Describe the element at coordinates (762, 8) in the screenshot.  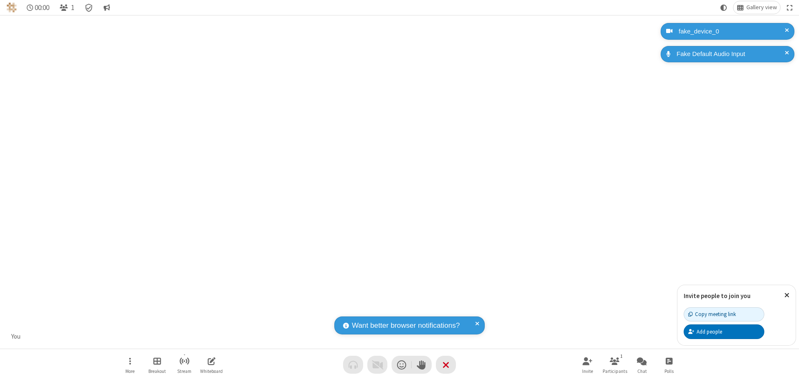
I see `span: Gallery view` at that location.